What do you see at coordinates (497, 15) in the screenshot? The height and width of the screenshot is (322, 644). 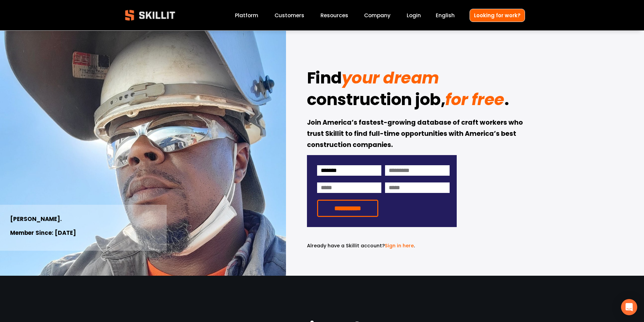 I see `a: Looking for work?` at bounding box center [497, 15].